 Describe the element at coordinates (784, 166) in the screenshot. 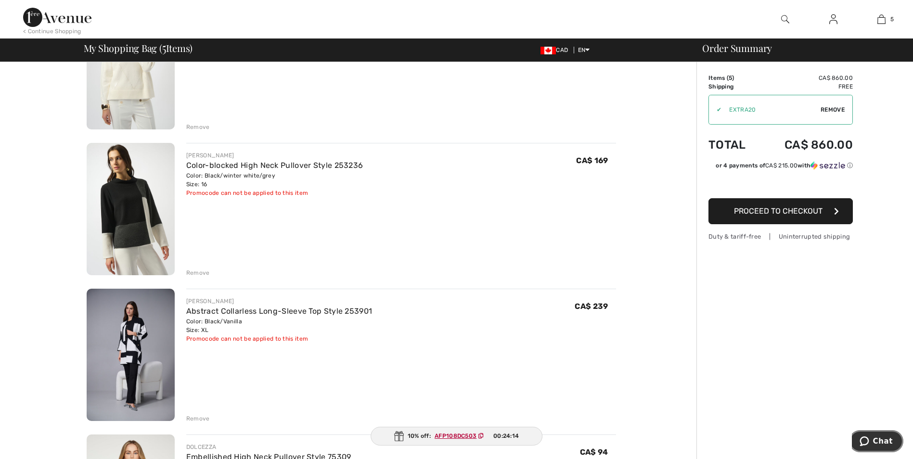

I see `div: or 4 payments of with` at that location.